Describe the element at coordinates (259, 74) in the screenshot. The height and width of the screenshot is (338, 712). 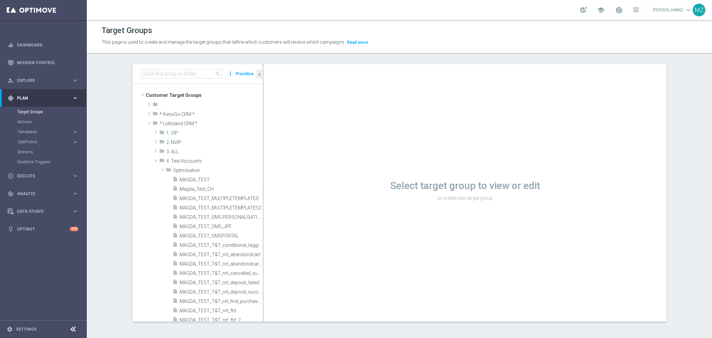
I see `button: chevron_left` at that location.